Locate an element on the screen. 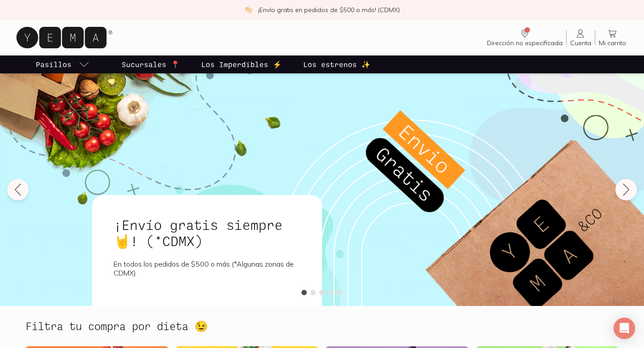  p: Pasillos is located at coordinates (54, 65).